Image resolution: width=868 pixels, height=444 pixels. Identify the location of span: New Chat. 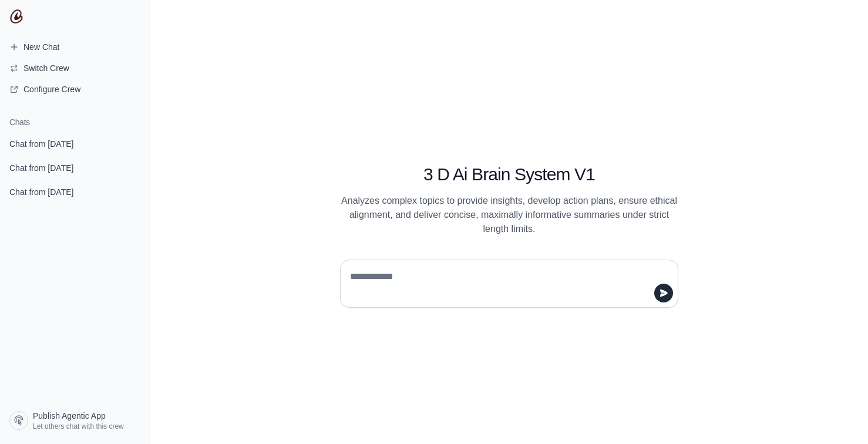
(41, 47).